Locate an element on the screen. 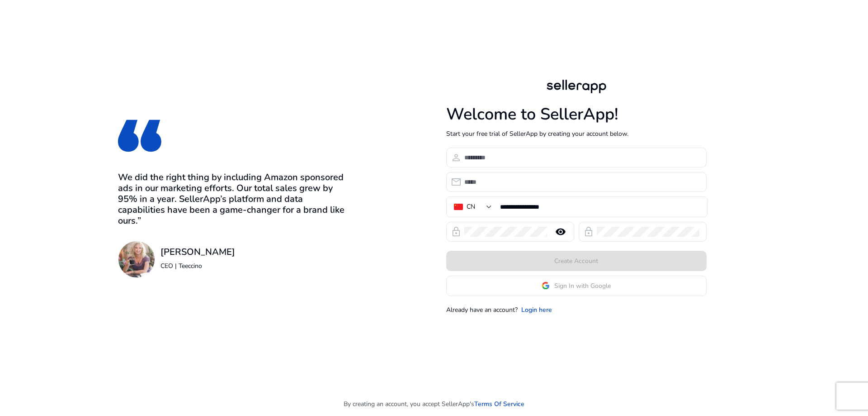 This screenshot has width=868, height=416. mat-icon: remove_red_eye is located at coordinates (561, 232).